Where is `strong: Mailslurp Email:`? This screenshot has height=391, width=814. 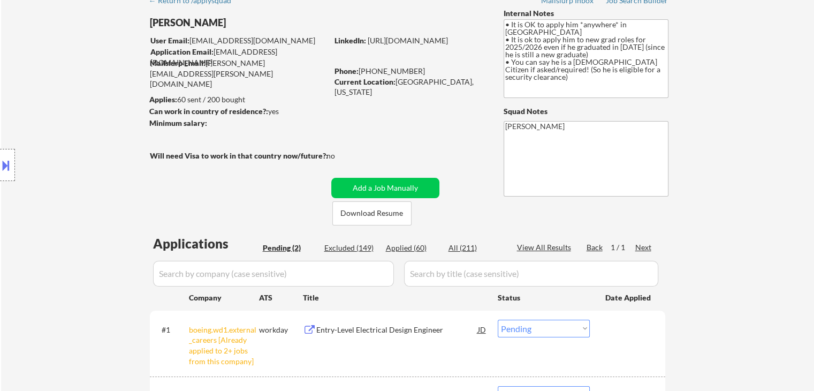
strong: Mailslurp Email: is located at coordinates (178, 63).